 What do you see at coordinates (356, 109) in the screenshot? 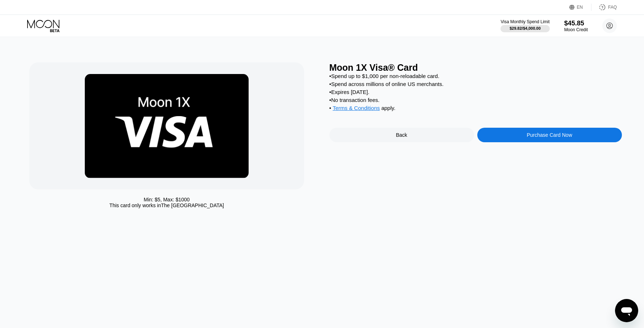
I see `div: Terms & Conditions` at bounding box center [356, 109].